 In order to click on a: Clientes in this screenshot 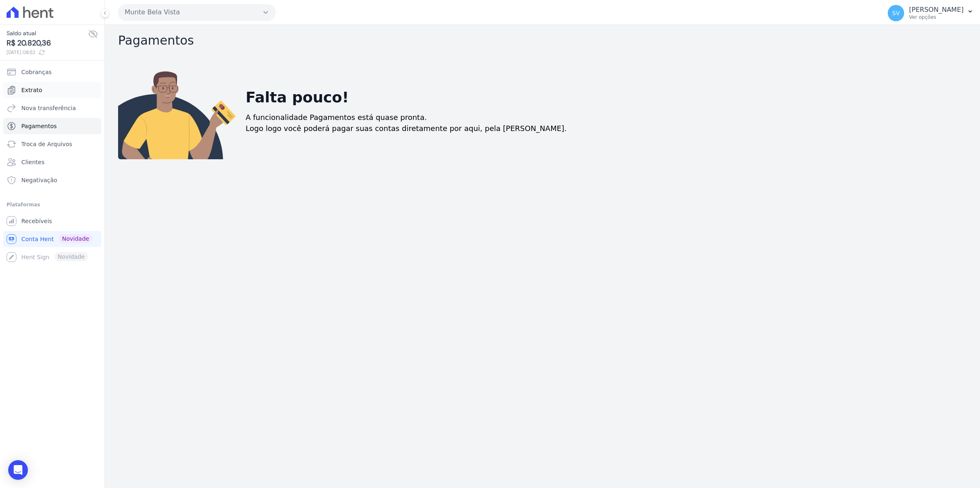, I will do `click(52, 162)`.